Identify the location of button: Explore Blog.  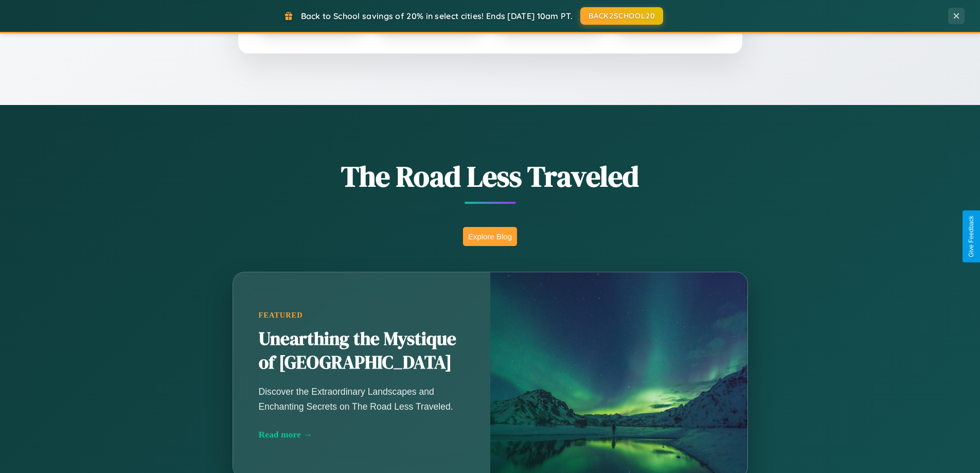
(490, 236).